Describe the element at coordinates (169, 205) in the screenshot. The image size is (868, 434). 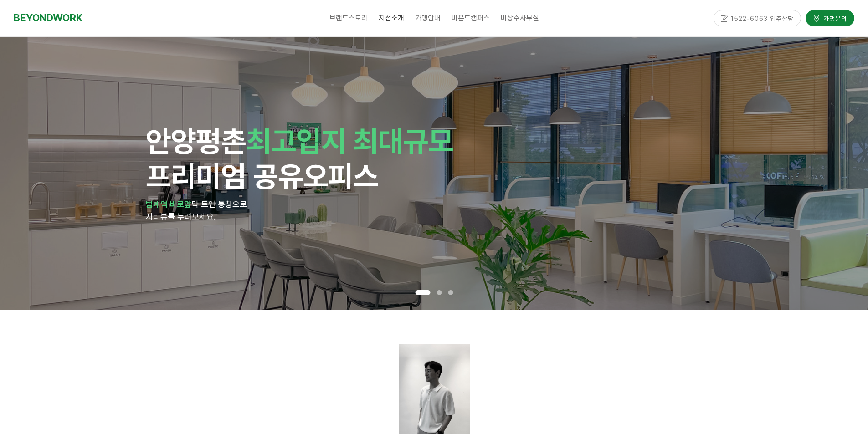
I see `strong: 범계역 바로앞` at that location.